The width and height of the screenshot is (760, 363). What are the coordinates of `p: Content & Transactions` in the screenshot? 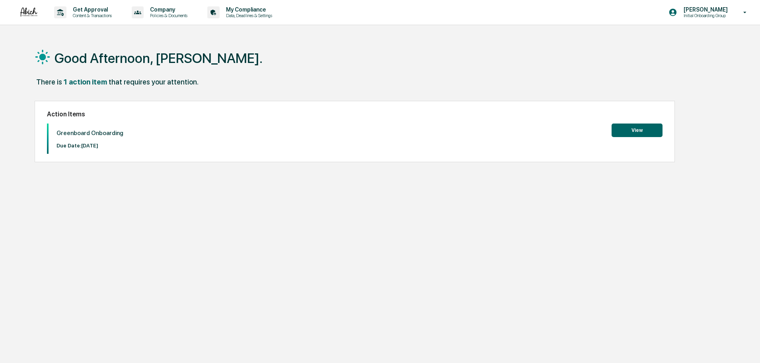 It's located at (91, 16).